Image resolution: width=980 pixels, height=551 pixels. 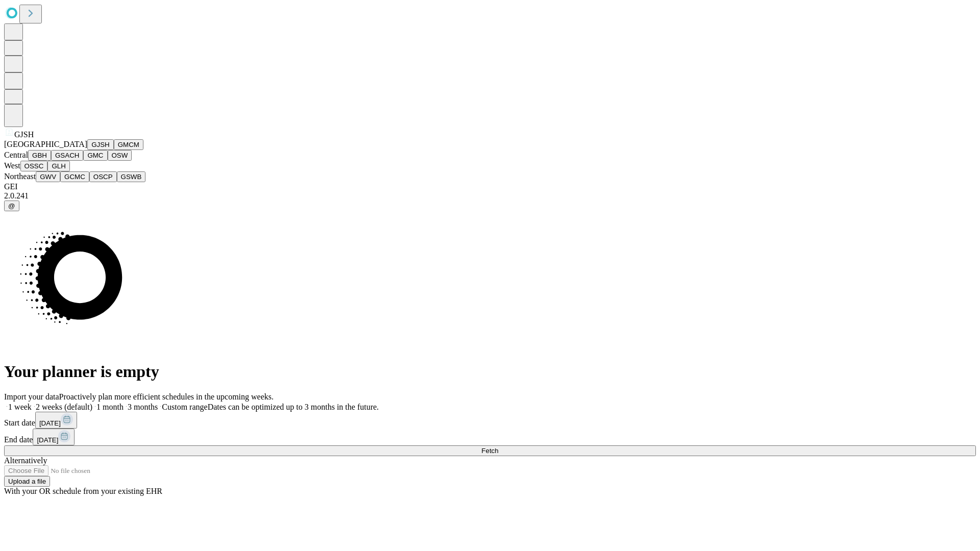 What do you see at coordinates (490, 372) in the screenshot?
I see `h1: Your planner is empty` at bounding box center [490, 372].